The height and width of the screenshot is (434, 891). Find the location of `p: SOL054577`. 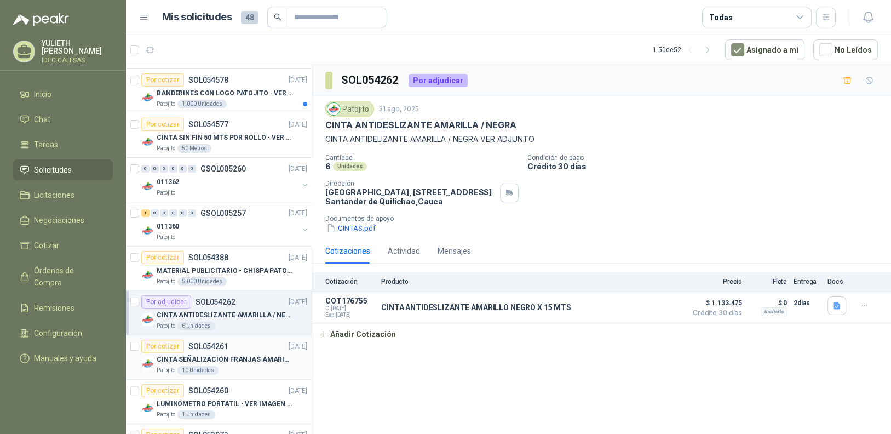

p: SOL054577 is located at coordinates (208, 124).